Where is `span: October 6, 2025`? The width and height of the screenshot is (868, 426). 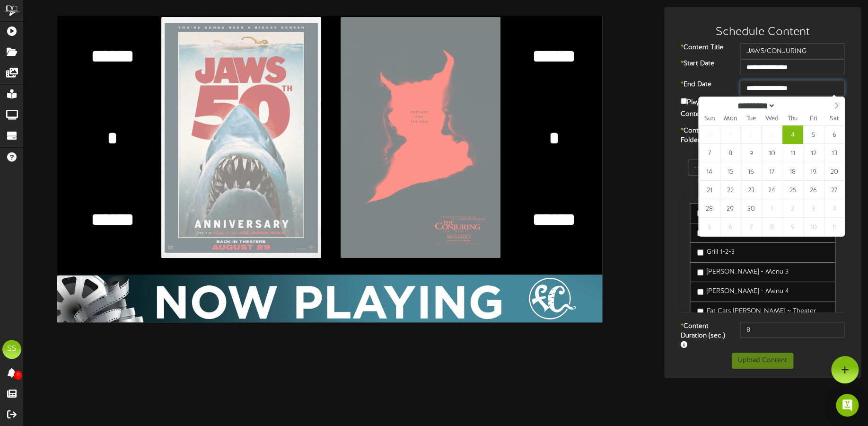 span: October 6, 2025 is located at coordinates (730, 227).